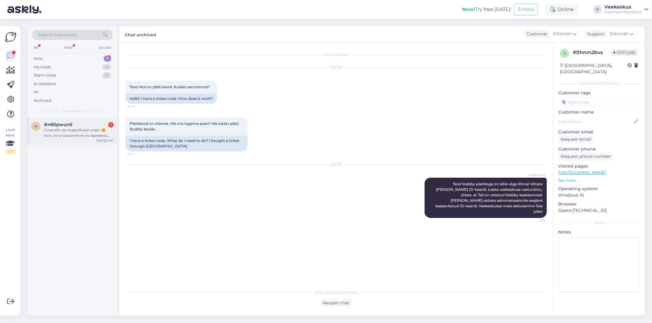 The width and height of the screenshot is (652, 323). What do you see at coordinates (10, 152) in the screenshot?
I see `div: 1 / 3` at bounding box center [10, 152].